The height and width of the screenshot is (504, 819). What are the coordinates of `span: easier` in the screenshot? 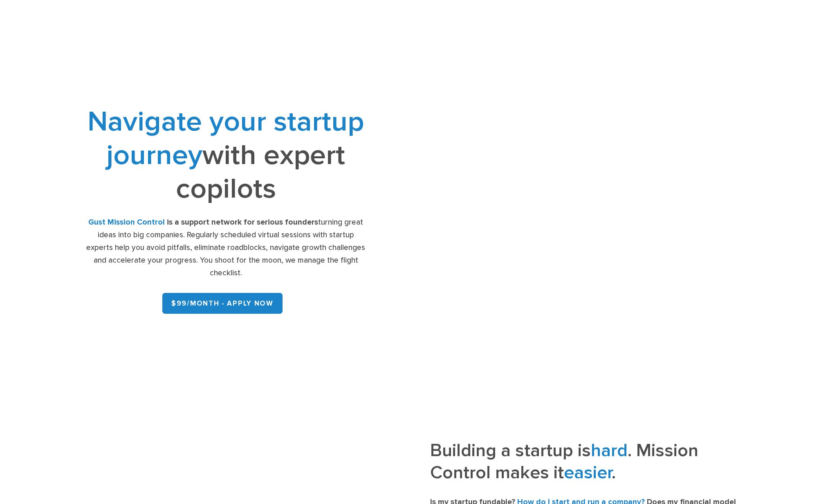 It's located at (588, 472).